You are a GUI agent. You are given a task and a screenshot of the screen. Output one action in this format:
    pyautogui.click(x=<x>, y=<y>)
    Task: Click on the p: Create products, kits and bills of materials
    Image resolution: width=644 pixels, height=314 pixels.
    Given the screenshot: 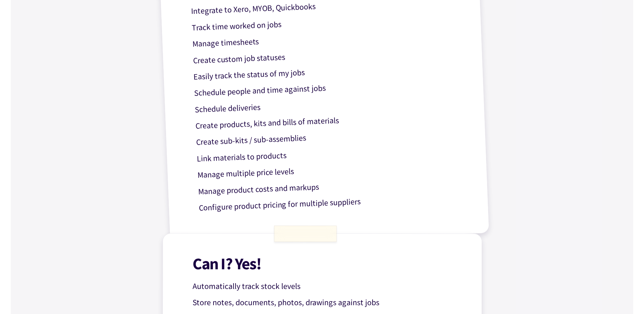 What is the action you would take?
    pyautogui.click(x=331, y=121)
    